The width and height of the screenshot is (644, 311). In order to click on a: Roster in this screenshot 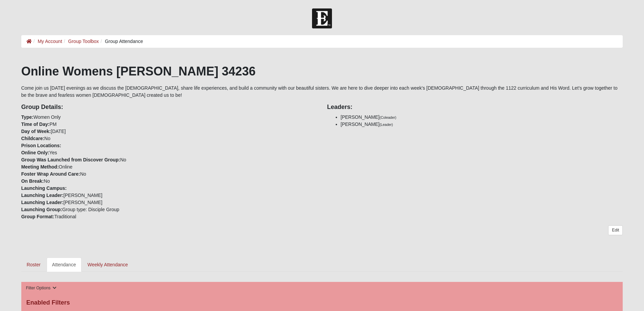, I will do `click(33, 265)`.